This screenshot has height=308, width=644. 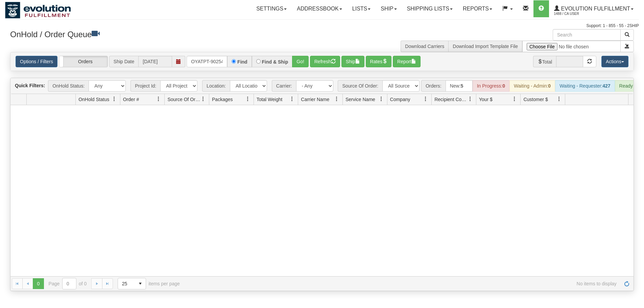 I want to click on span: Your $, so click(x=486, y=100).